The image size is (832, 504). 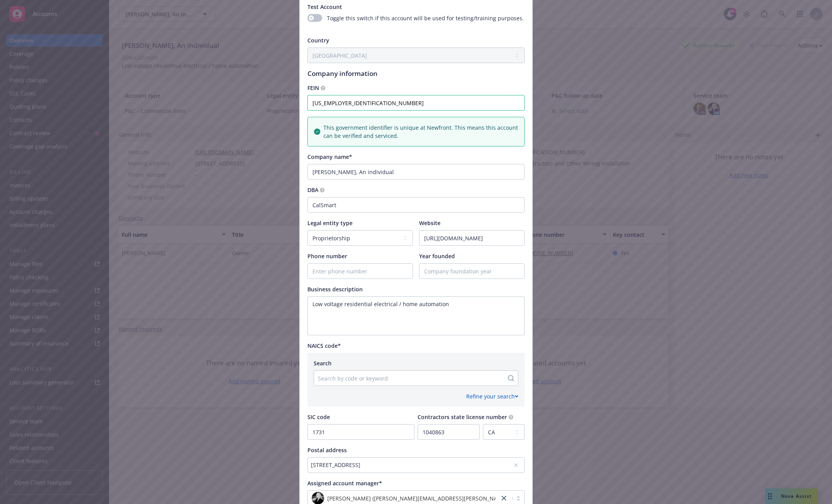 I want to click on input: Enter URL, so click(x=472, y=238).